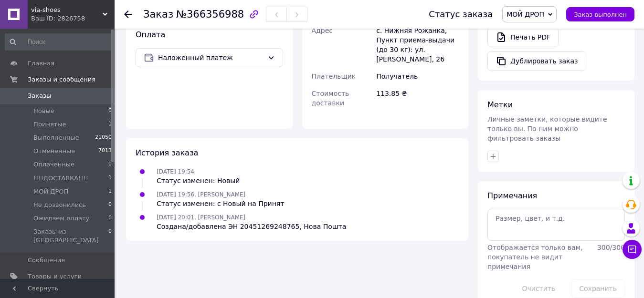  I want to click on a: Печать PDF, so click(522, 37).